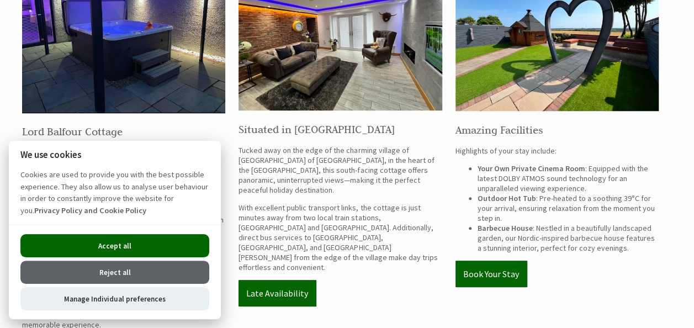 The image size is (694, 328). What do you see at coordinates (340, 237) in the screenshot?
I see `p: With excellent public transport links, the cottage is just minutes away from two local train stat...` at bounding box center [340, 237].